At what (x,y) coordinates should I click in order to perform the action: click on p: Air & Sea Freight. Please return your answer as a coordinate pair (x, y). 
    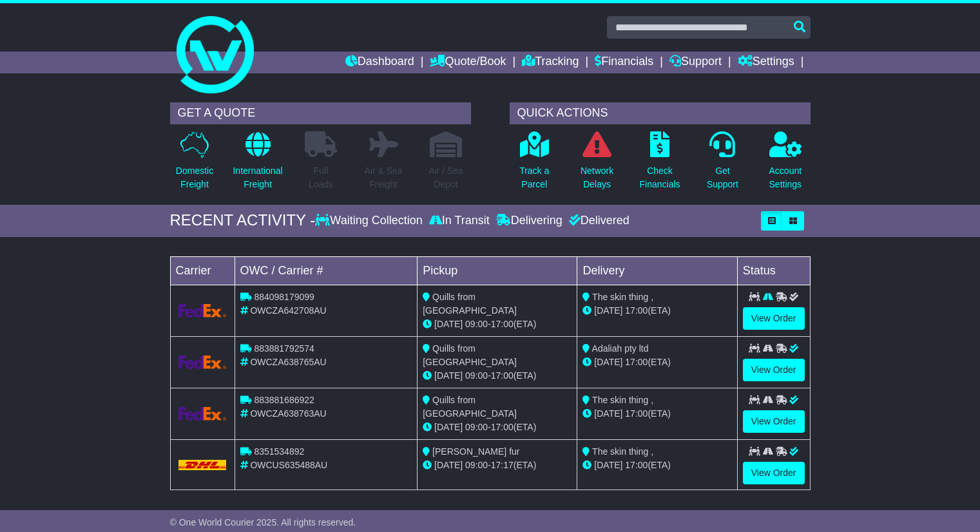
    Looking at the image, I should click on (383, 177).